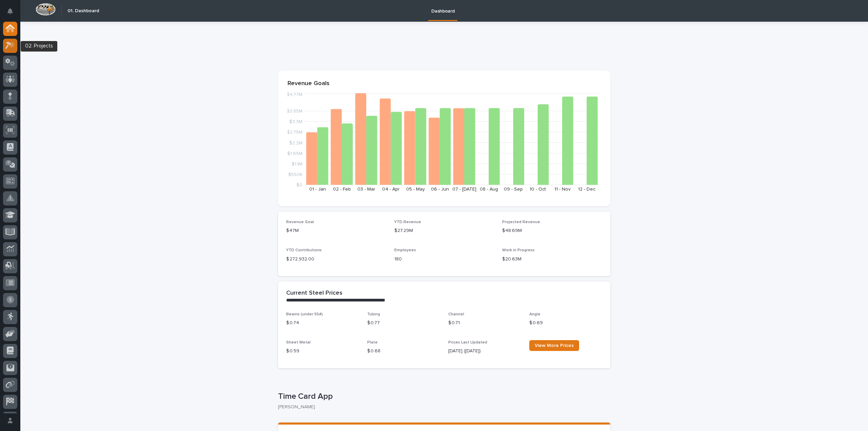 The image size is (868, 431). Describe the element at coordinates (295, 132) in the screenshot. I see `tspan: $2.75M` at that location.